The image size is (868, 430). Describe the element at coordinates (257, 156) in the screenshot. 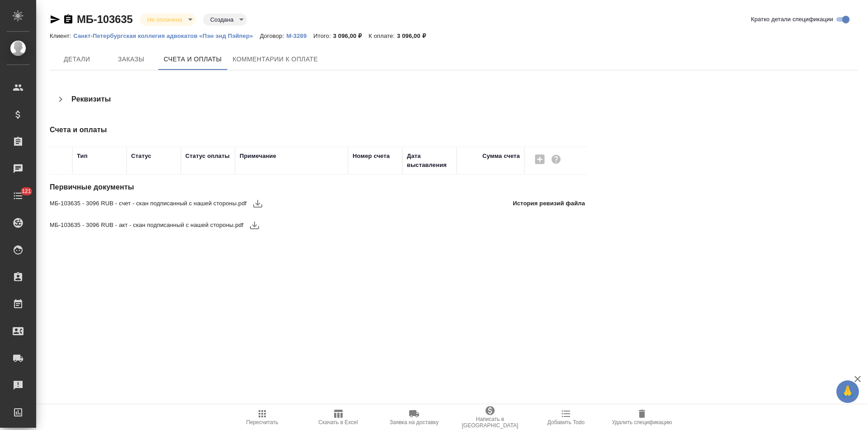

I see `div: Примечание` at that location.